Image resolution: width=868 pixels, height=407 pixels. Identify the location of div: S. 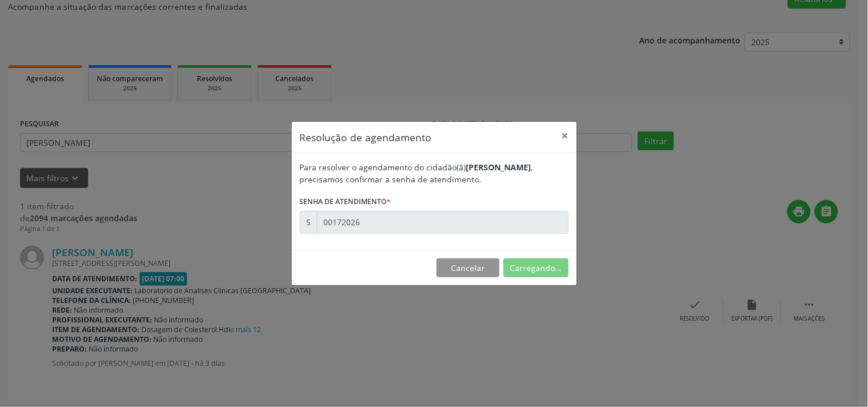
(309, 223).